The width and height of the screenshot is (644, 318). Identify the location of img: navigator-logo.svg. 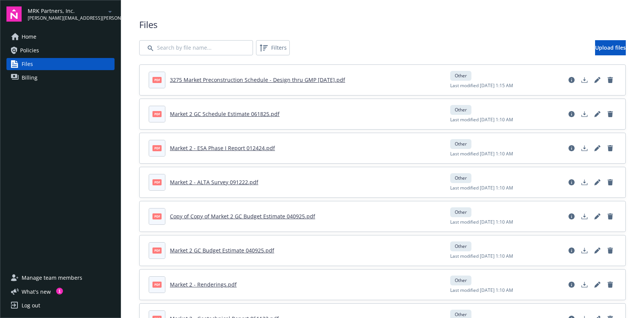
(14, 14).